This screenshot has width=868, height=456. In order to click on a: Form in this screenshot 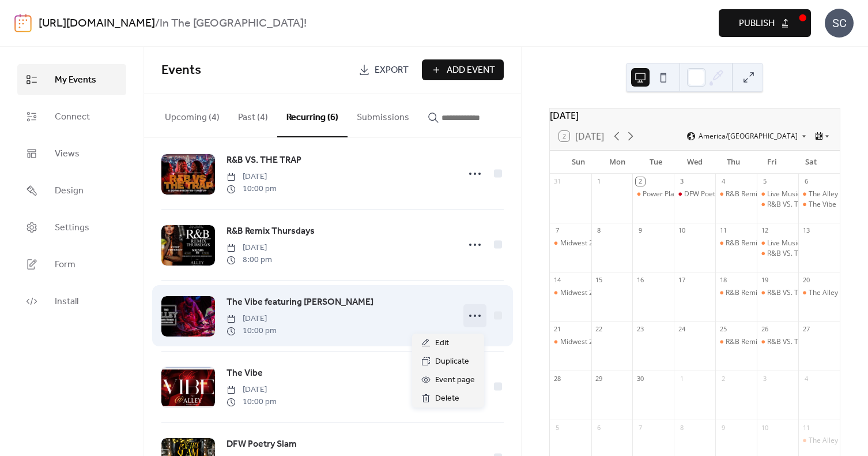, I will do `click(71, 264)`.